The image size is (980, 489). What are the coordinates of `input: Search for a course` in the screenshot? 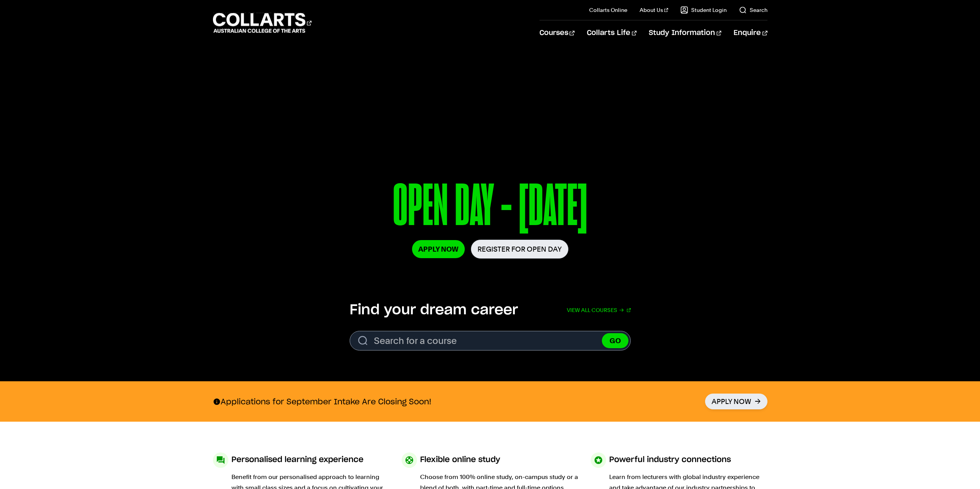 It's located at (490, 341).